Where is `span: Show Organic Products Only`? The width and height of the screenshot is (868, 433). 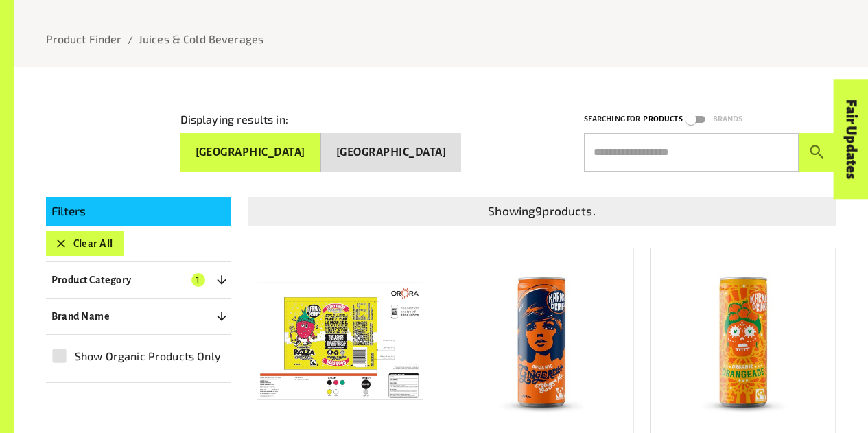 span: Show Organic Products Only is located at coordinates (147, 356).